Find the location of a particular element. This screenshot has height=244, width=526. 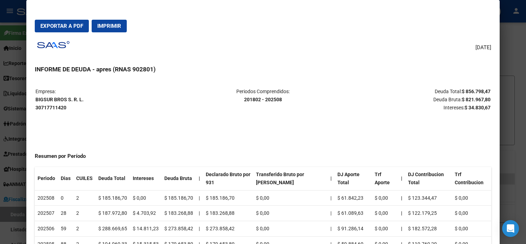

td: $ 123.344,47 is located at coordinates (428, 198).